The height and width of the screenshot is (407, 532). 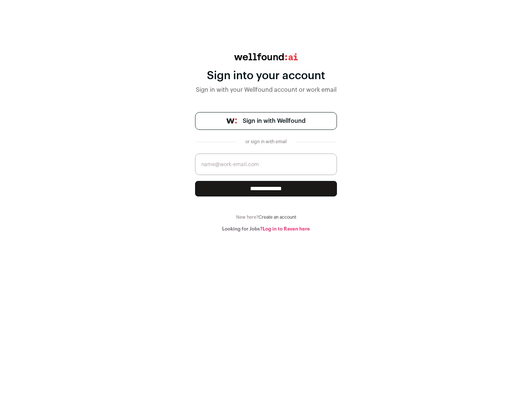 What do you see at coordinates (266, 229) in the screenshot?
I see `div: Looking for Jobs?` at bounding box center [266, 229].